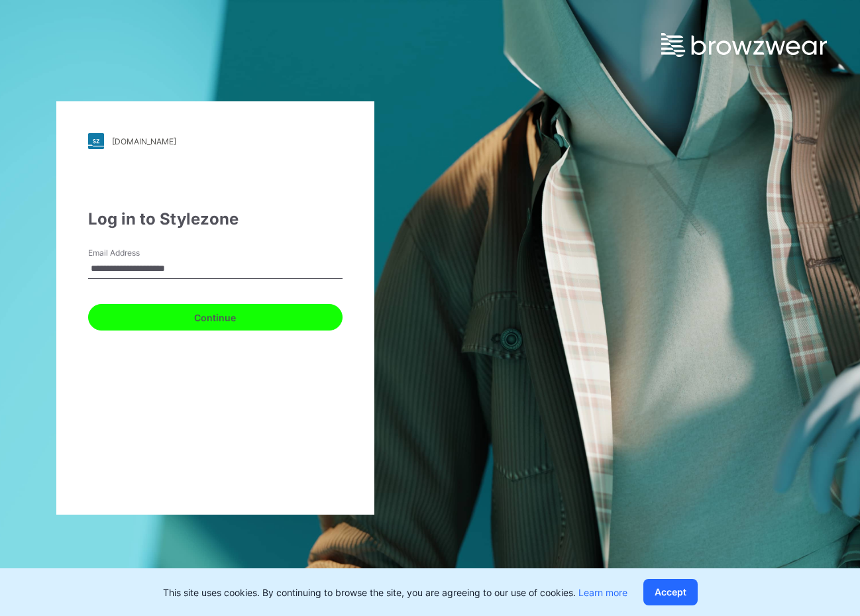 The height and width of the screenshot is (616, 860). What do you see at coordinates (134, 253) in the screenshot?
I see `label: Email Address` at bounding box center [134, 253].